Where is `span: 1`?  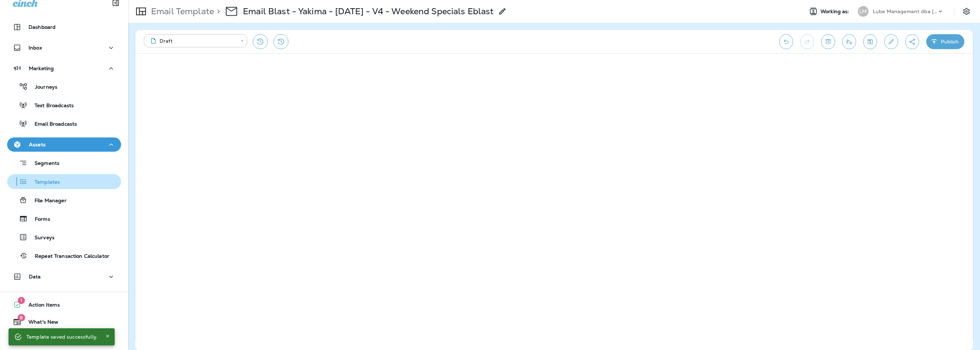 span: 1 is located at coordinates (21, 301).